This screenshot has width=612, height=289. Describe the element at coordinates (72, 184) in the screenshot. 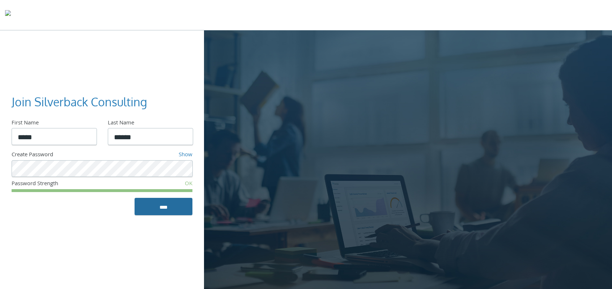

I see `div: Password Strength` at that location.